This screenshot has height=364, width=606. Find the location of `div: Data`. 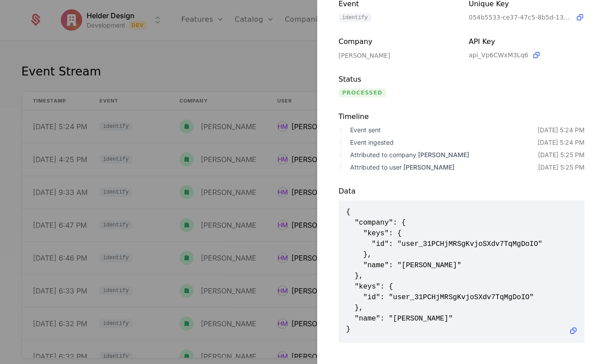

div: Data is located at coordinates (461, 191).